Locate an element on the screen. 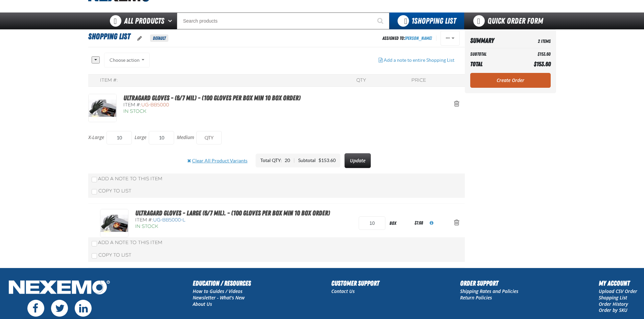  a: Contact Us is located at coordinates (343, 291).